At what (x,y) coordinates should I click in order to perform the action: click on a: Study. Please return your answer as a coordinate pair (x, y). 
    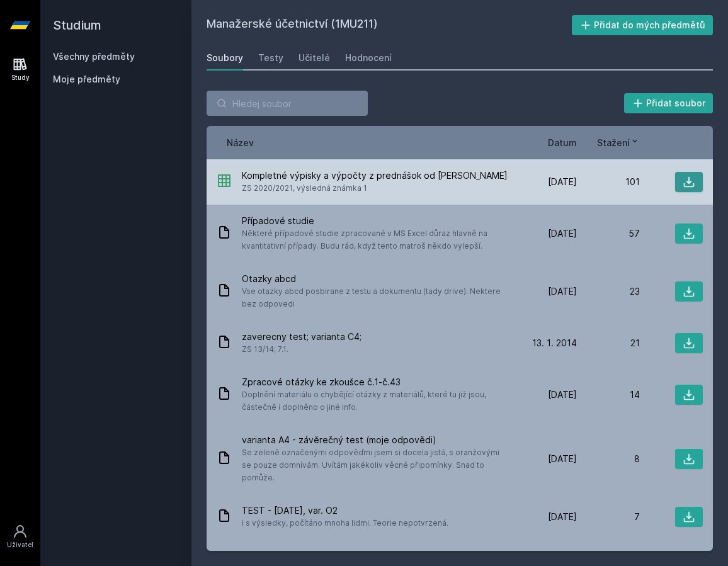
    Looking at the image, I should click on (20, 69).